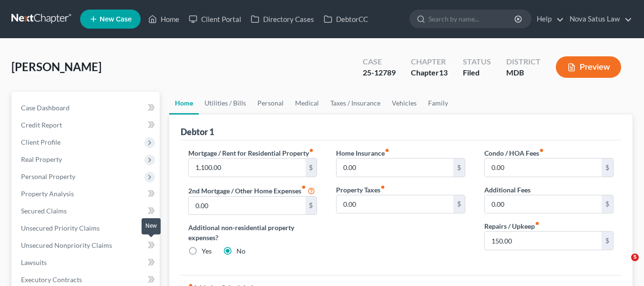 The width and height of the screenshot is (644, 286). What do you see at coordinates (598, 19) in the screenshot?
I see `a: Nova Satus Law` at bounding box center [598, 19].